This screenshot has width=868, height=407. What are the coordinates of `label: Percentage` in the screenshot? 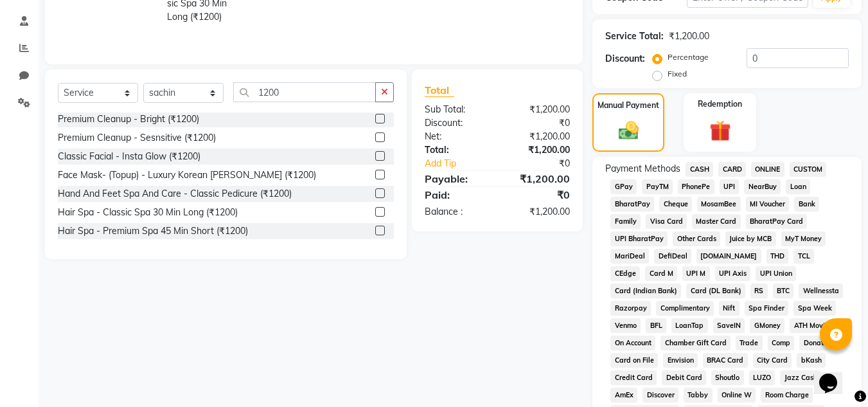 It's located at (688, 57).